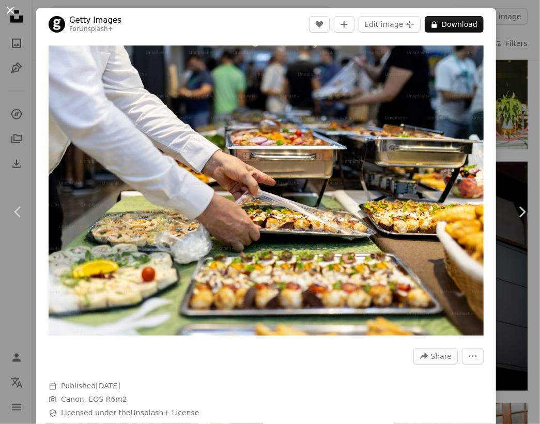 The width and height of the screenshot is (540, 424). What do you see at coordinates (522, 212) in the screenshot?
I see `a: Next` at bounding box center [522, 212].